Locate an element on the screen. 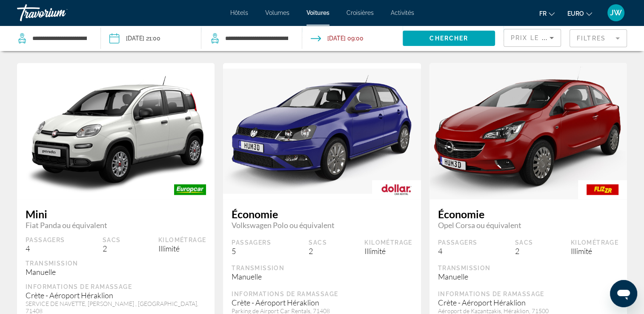 The height and width of the screenshot is (314, 644). button: Filtre is located at coordinates (598, 38).